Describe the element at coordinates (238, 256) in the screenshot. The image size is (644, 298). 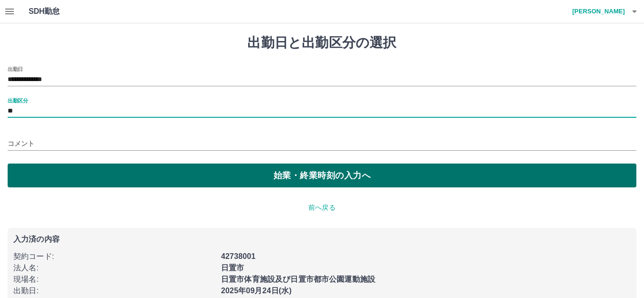
I see `b: 42738001` at that location.